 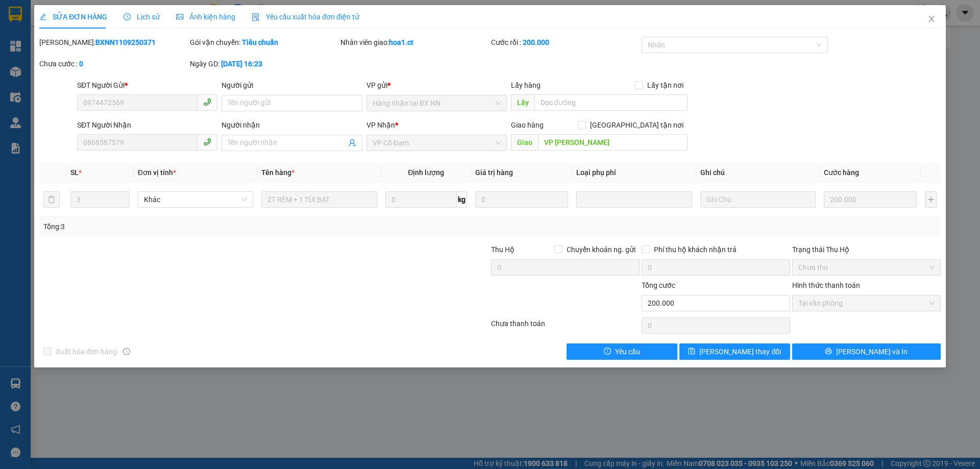 What do you see at coordinates (381, 125) in the screenshot?
I see `span: VP Nhận` at bounding box center [381, 125].